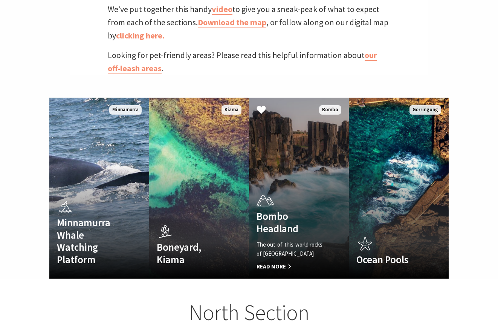 The image size is (498, 325). What do you see at coordinates (92, 241) in the screenshot?
I see `h4: Minnamurra Whale Watching Platform` at bounding box center [92, 241].